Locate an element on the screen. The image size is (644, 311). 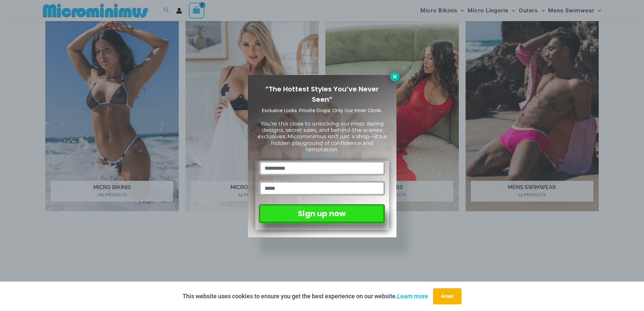
span: Exclusive Looks. Private Drops. Only Our Inner Circle. is located at coordinates (322, 110).